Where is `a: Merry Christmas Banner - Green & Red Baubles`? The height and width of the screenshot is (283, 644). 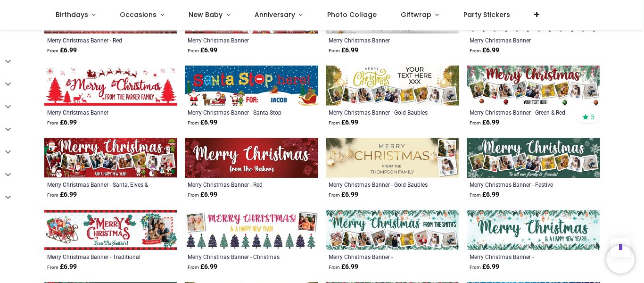 a: Merry Christmas Banner - Green & Red Baubles is located at coordinates (520, 112).